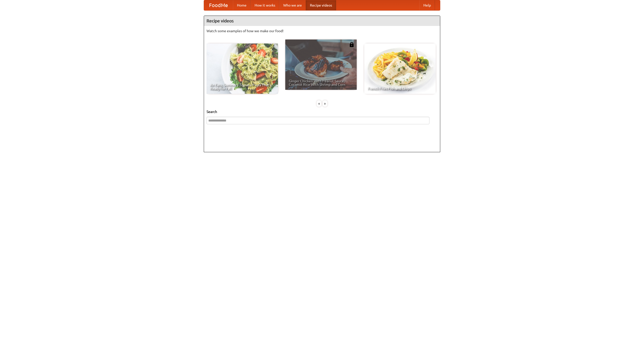  Describe the element at coordinates (322, 21) in the screenshot. I see `h4: Recipe videos` at that location.